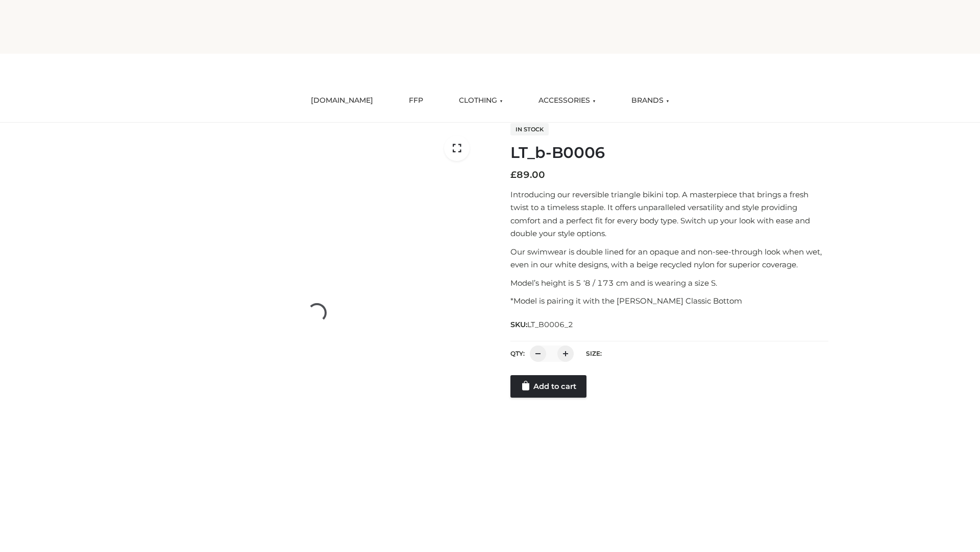 The height and width of the screenshot is (552, 980). Describe the element at coordinates (542, 325) in the screenshot. I see `span: SKU:` at that location.